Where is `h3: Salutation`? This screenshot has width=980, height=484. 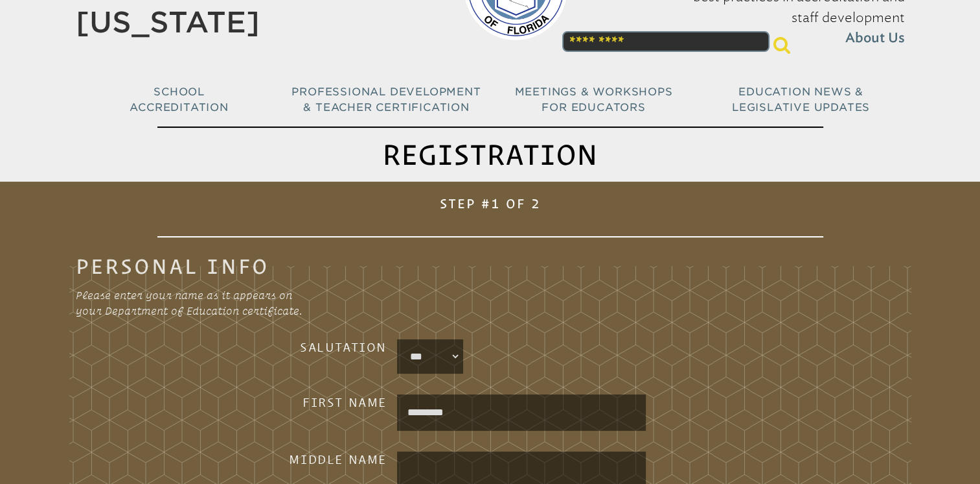 h3: Salutation is located at coordinates (283, 347).